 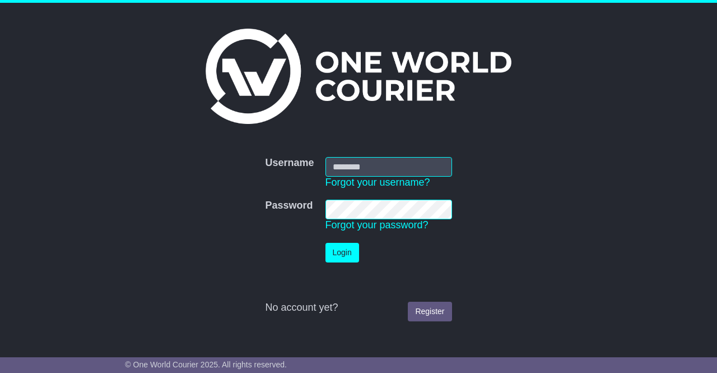 I want to click on div: No account yet?, so click(x=358, y=308).